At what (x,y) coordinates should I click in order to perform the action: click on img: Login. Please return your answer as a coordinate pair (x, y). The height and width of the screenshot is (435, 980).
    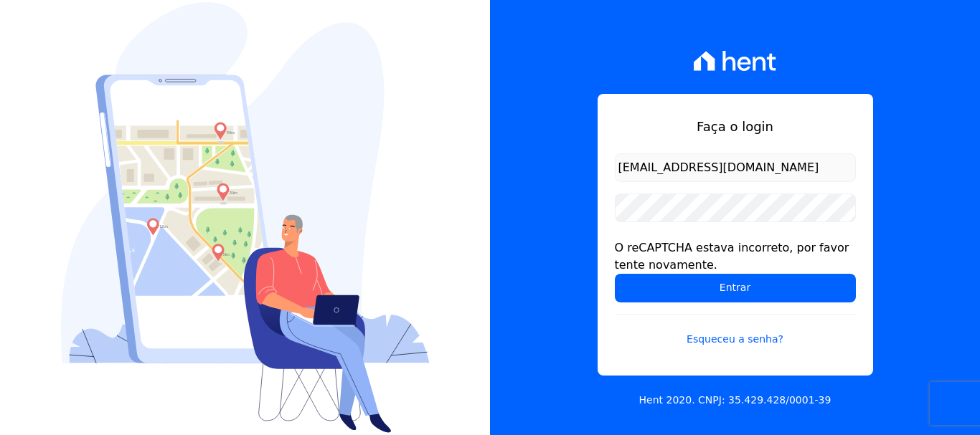
    Looking at the image, I should click on (245, 217).